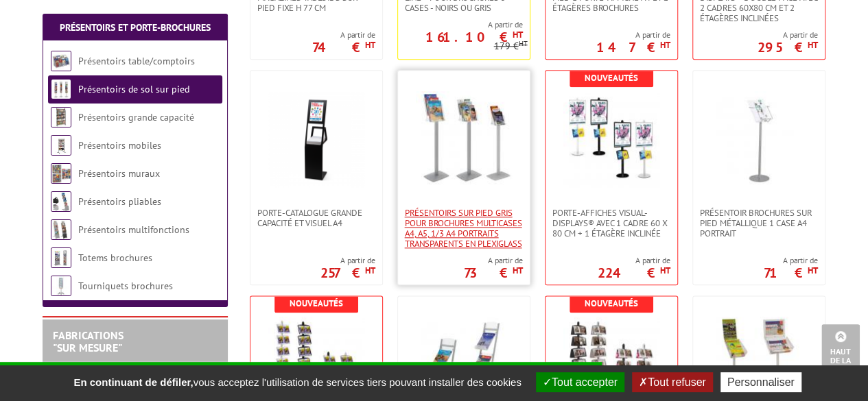 This screenshot has height=401, width=868. What do you see at coordinates (88, 342) in the screenshot?
I see `a: FABRICATIONS"Sur Mesure"` at bounding box center [88, 342].